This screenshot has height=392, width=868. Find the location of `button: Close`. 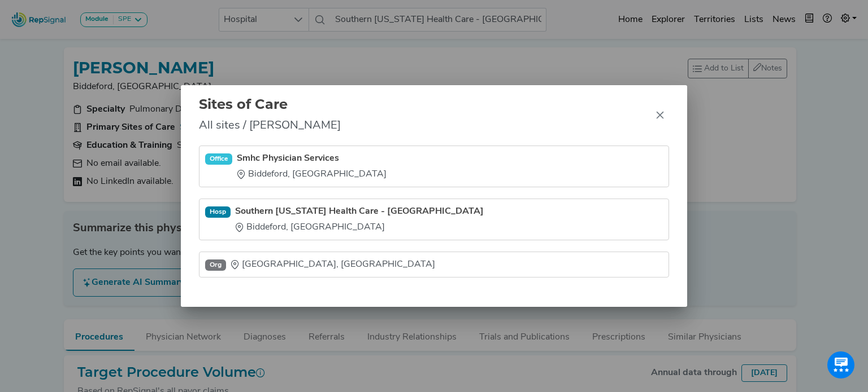

button: Close is located at coordinates (660, 116).